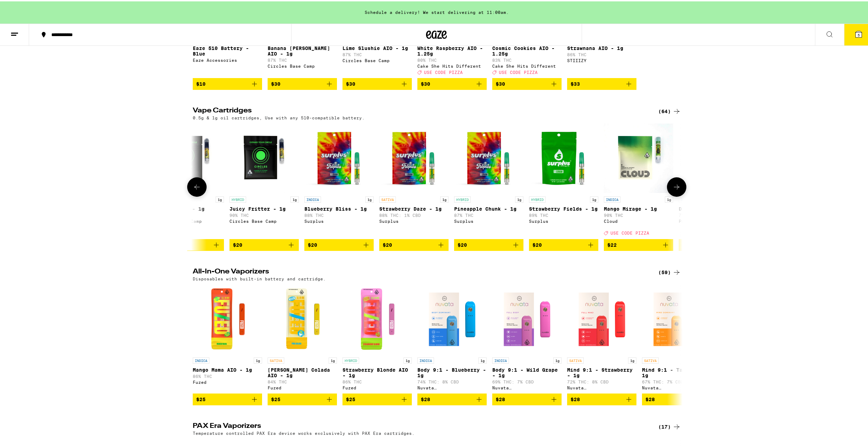 This screenshot has width=868, height=448. What do you see at coordinates (420, 425) in the screenshot?
I see `h2: PAX Era Vaporizers` at bounding box center [420, 425].